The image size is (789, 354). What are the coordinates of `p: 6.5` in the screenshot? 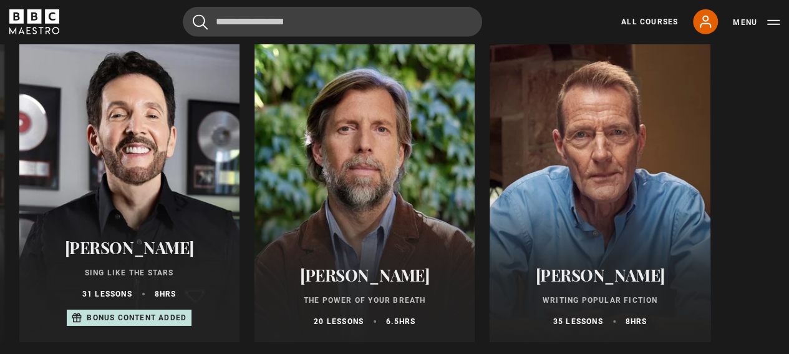 It's located at (401, 321).